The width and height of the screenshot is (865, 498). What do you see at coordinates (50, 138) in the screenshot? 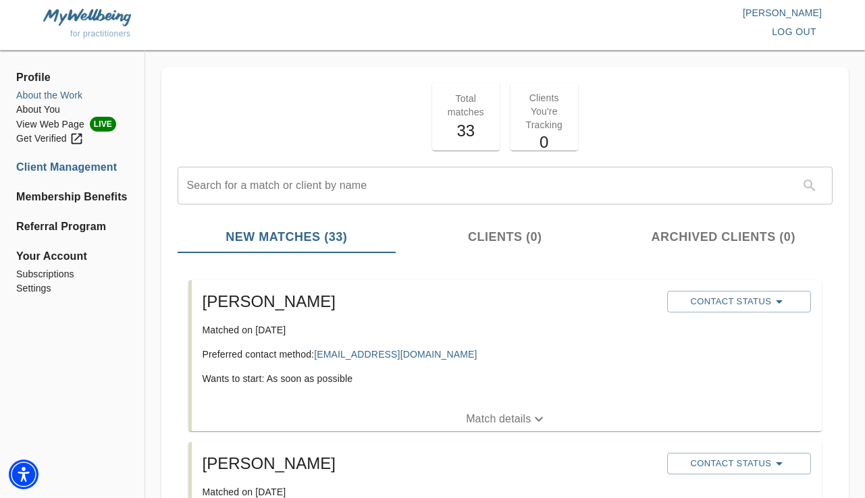
I see `div: Get Verified` at bounding box center [50, 138].